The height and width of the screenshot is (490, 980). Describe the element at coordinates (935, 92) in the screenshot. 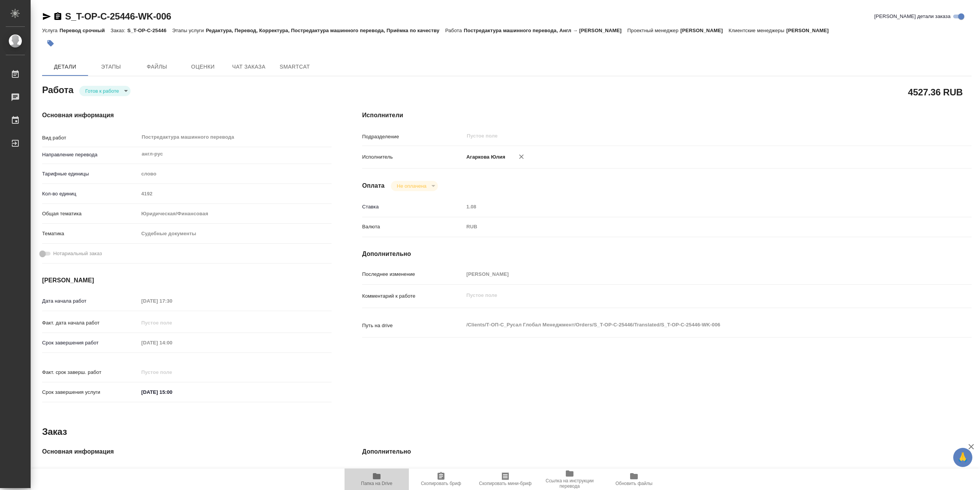

I see `h2: 4527.36 RUB` at that location.